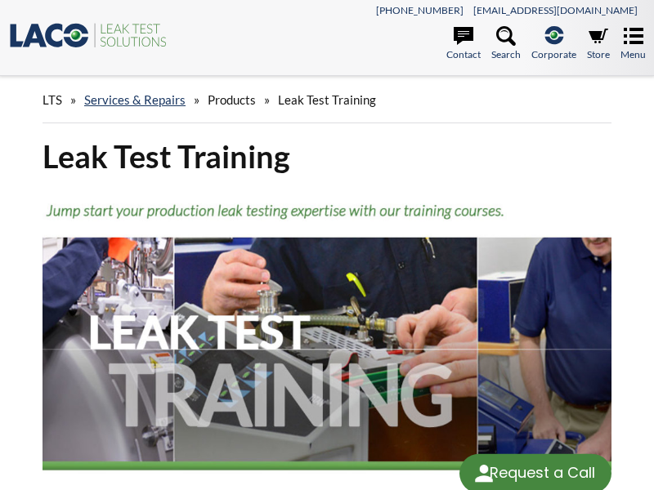 Image resolution: width=654 pixels, height=490 pixels. I want to click on h1: Leak Test Training, so click(327, 156).